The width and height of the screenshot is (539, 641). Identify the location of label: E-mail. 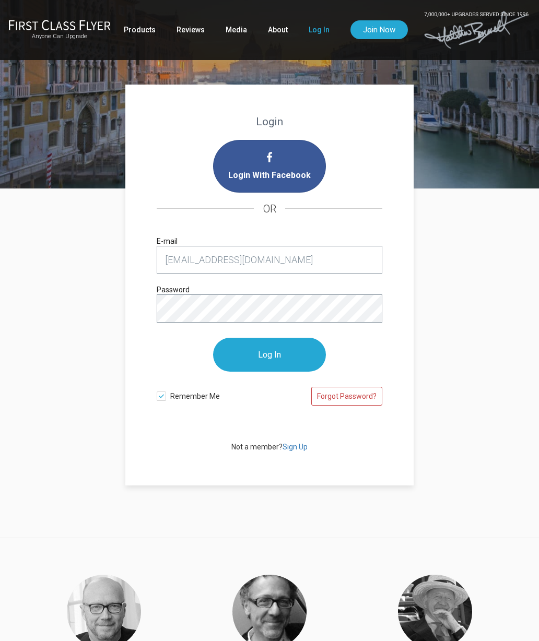
(167, 241).